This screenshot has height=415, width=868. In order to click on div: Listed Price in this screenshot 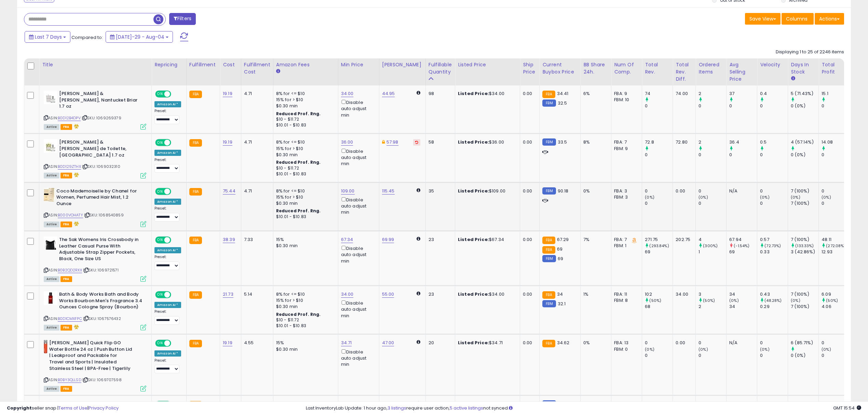, I will do `click(488, 65)`.